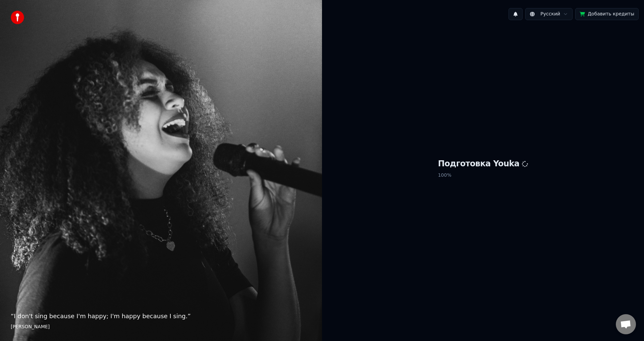 This screenshot has width=644, height=341. Describe the element at coordinates (626, 324) in the screenshot. I see `a: Открытый чат` at that location.